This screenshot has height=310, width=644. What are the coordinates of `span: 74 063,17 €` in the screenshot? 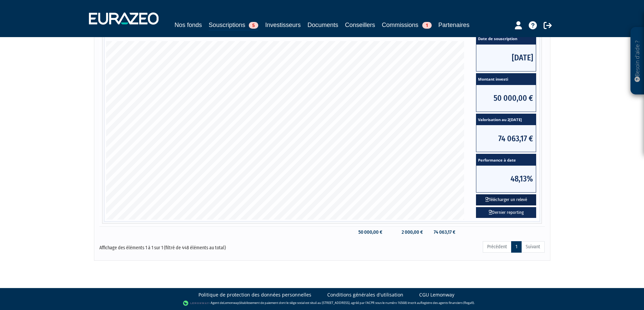 It's located at (506, 138).